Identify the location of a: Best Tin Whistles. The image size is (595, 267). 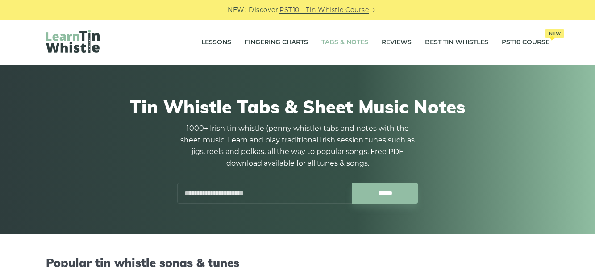
(457, 42).